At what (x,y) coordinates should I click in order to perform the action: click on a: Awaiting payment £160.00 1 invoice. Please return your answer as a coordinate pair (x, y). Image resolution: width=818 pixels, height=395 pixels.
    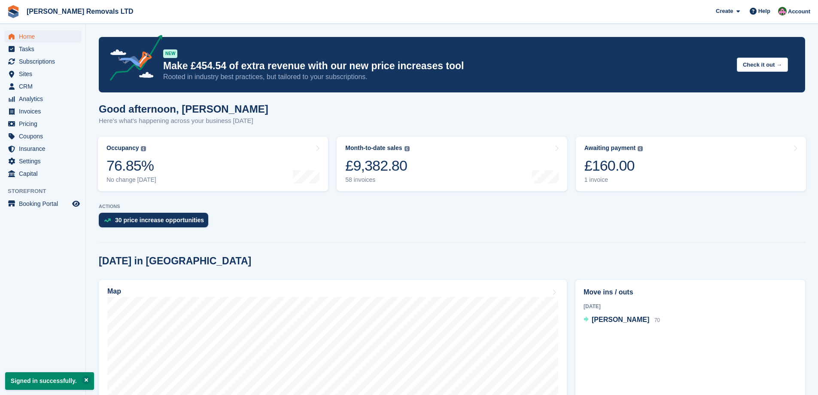
    Looking at the image, I should click on (691, 164).